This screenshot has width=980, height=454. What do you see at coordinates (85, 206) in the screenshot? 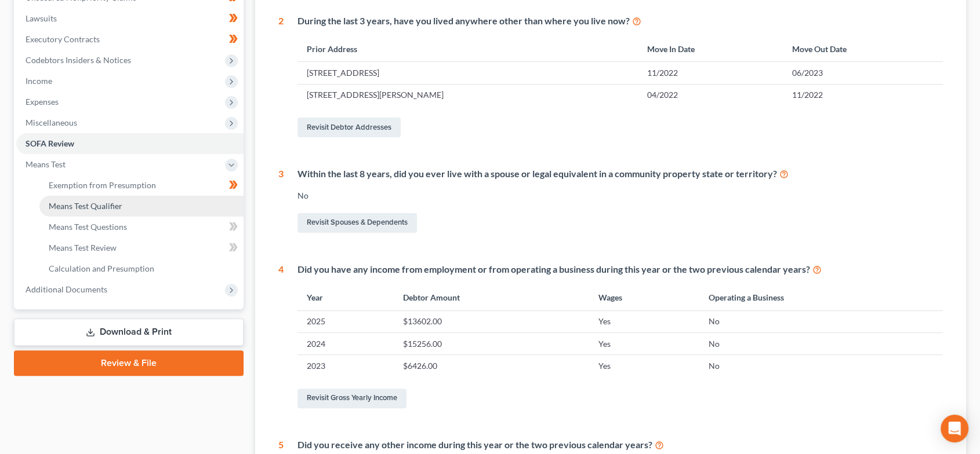
I see `span: Means Test Qualifier` at bounding box center [85, 206].